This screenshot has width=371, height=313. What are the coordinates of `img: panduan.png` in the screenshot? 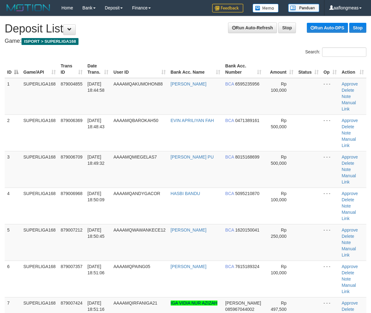 It's located at (304, 8).